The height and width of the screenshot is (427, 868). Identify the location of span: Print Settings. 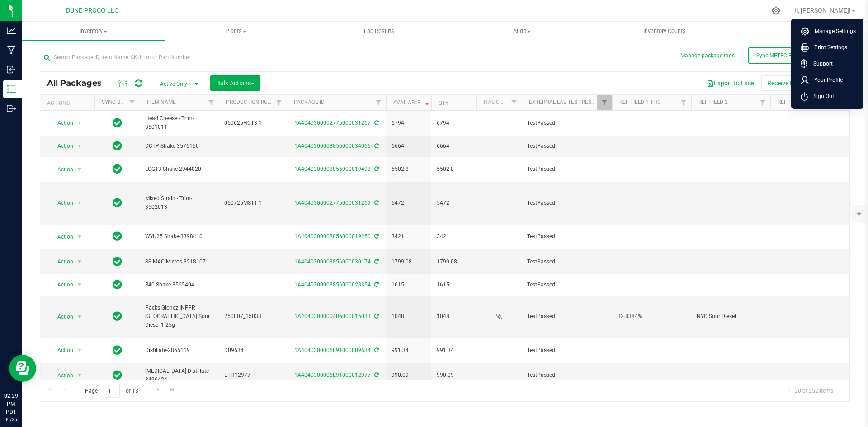
(828, 47).